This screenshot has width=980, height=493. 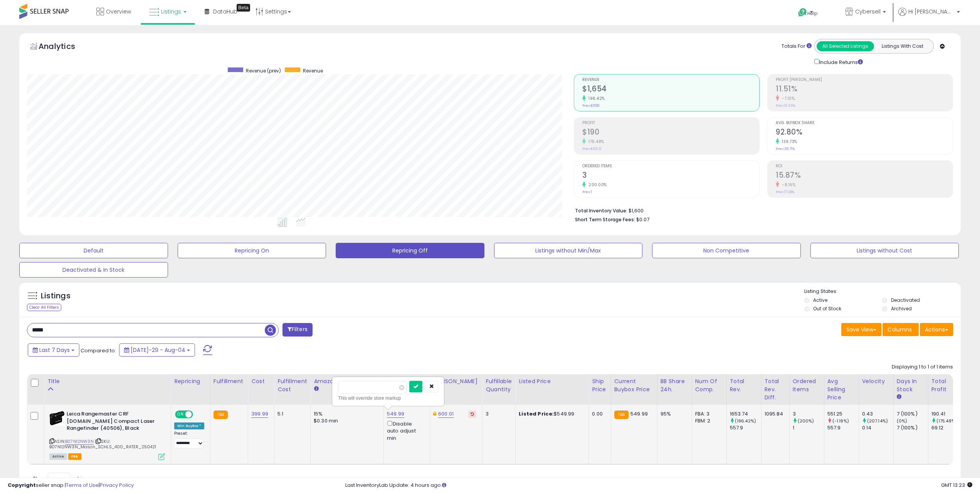 I want to click on div: Total Profit, so click(x=945, y=386).